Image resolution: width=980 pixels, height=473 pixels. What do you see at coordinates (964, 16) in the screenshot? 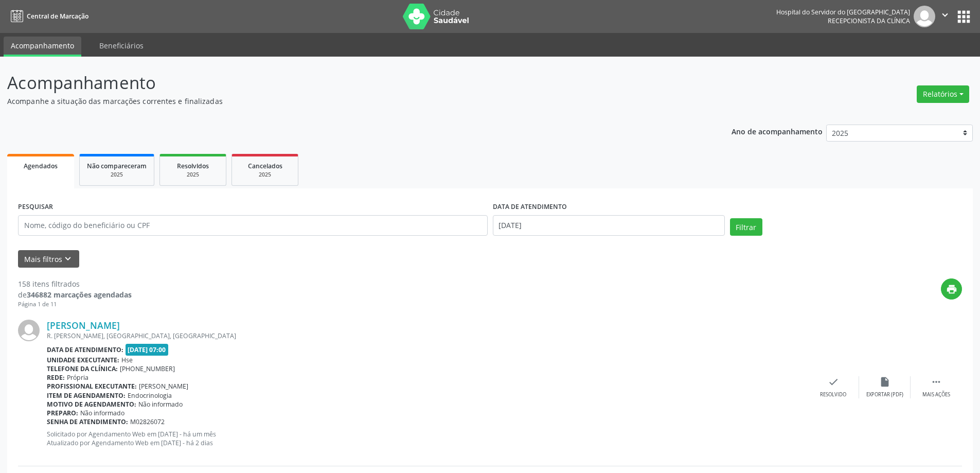
I see `button: apps` at bounding box center [964, 16].